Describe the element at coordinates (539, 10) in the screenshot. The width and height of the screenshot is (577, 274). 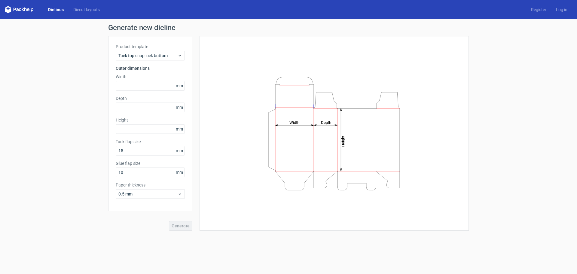
I see `a: Register` at that location.